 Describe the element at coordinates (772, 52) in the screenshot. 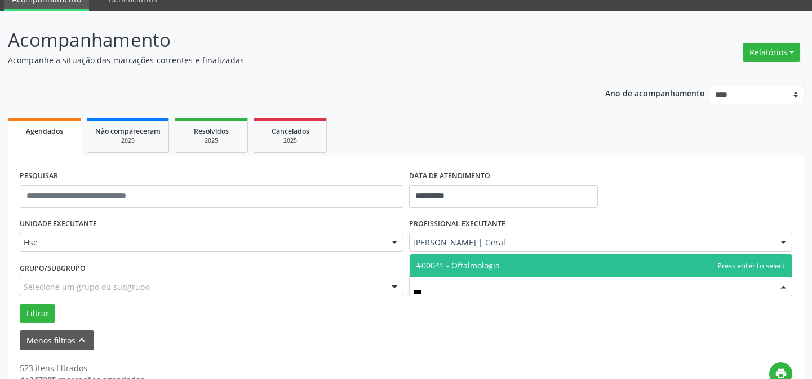

I see `button: Relatórios` at that location.